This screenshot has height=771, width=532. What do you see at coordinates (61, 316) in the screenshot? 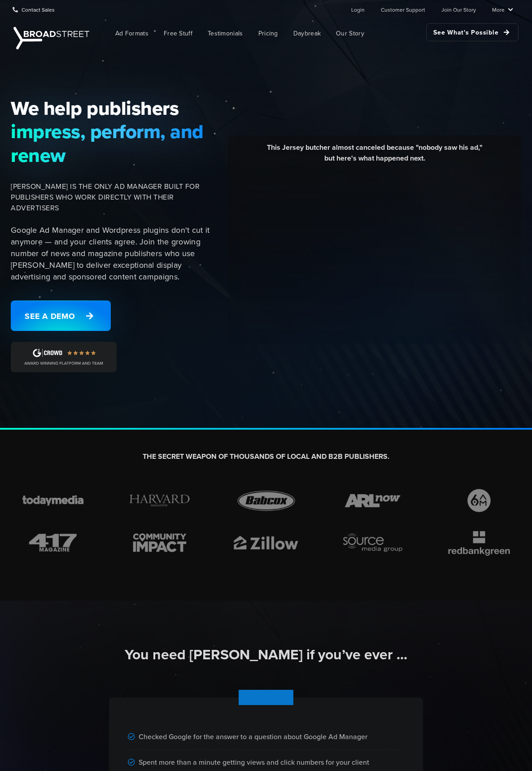
I see `a: See a Demo` at bounding box center [61, 316].